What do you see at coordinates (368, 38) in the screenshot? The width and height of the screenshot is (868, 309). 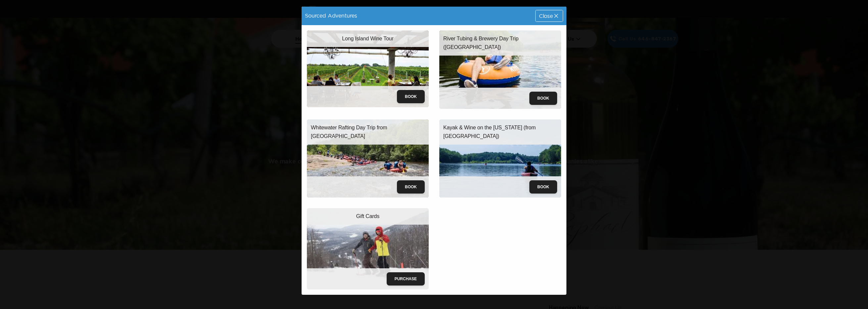 I see `p: Long Island Wine Tour` at bounding box center [368, 38].